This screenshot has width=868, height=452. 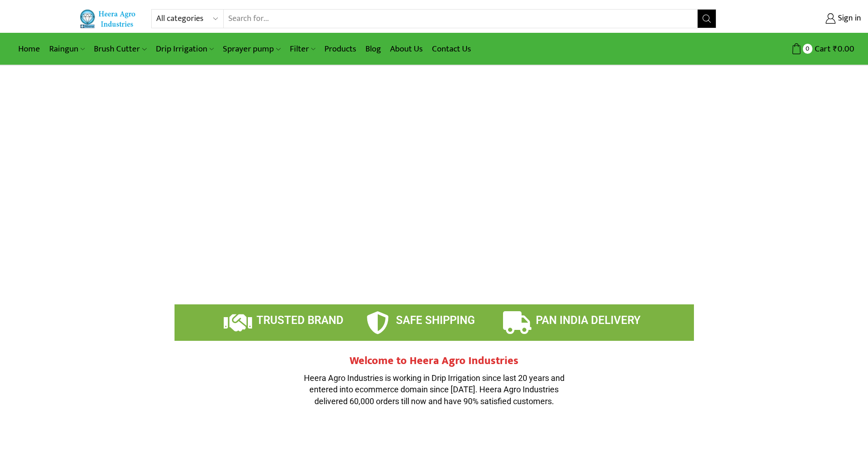 I want to click on a: Raingun, so click(x=67, y=49).